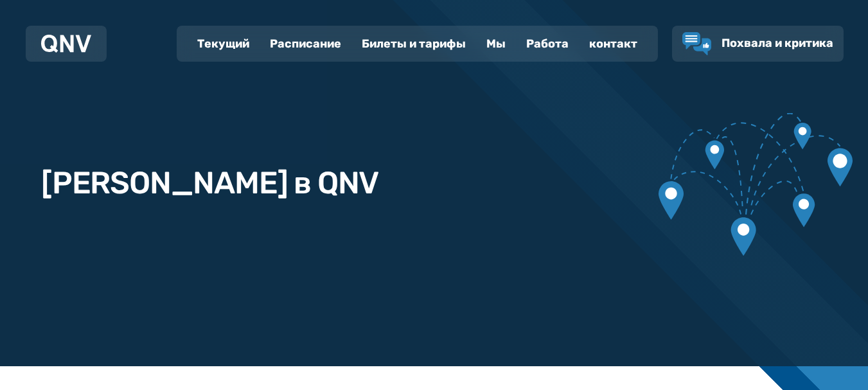 The image size is (868, 390). Describe the element at coordinates (756, 184) in the screenshot. I see `img: Подключенные маркеры карты` at that location.